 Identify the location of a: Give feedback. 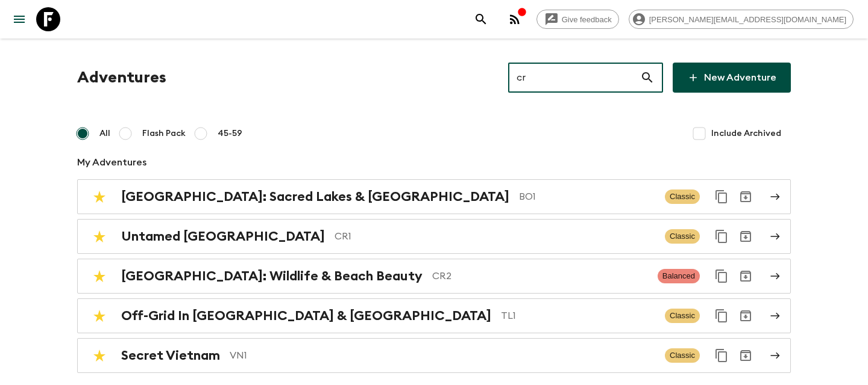
(577, 19).